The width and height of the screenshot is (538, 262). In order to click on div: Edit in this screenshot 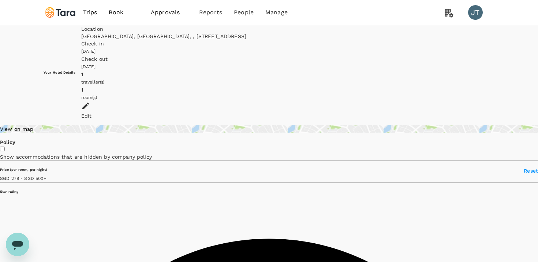, I will do `click(288, 116)`.